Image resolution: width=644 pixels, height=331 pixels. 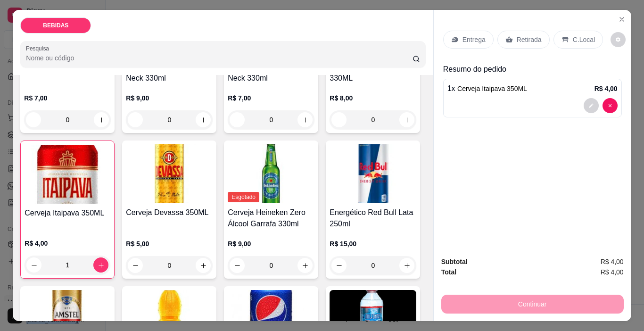 What do you see at coordinates (220, 58) in the screenshot?
I see `input: Pesquisa` at bounding box center [220, 58].